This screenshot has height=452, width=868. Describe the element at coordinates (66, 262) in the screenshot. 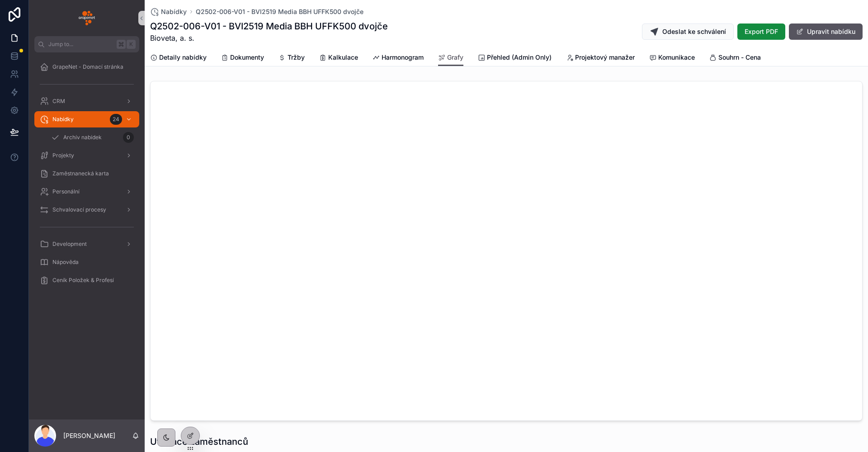

I see `span: Nápověda` at that location.